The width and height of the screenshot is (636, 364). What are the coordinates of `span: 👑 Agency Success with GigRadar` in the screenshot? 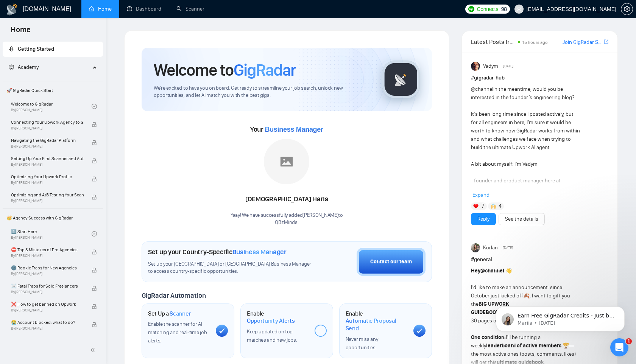 It's located at (53, 218).